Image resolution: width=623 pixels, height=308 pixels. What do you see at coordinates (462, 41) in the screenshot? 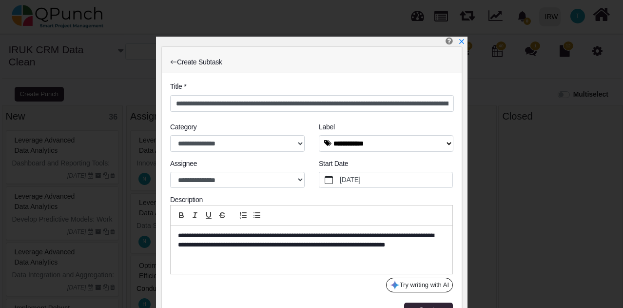
I see `svg: x` at bounding box center [462, 41].